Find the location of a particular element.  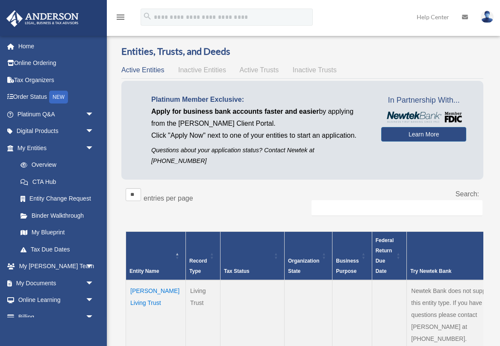

th: Business Purpose: Activate to sort is located at coordinates (352, 256).